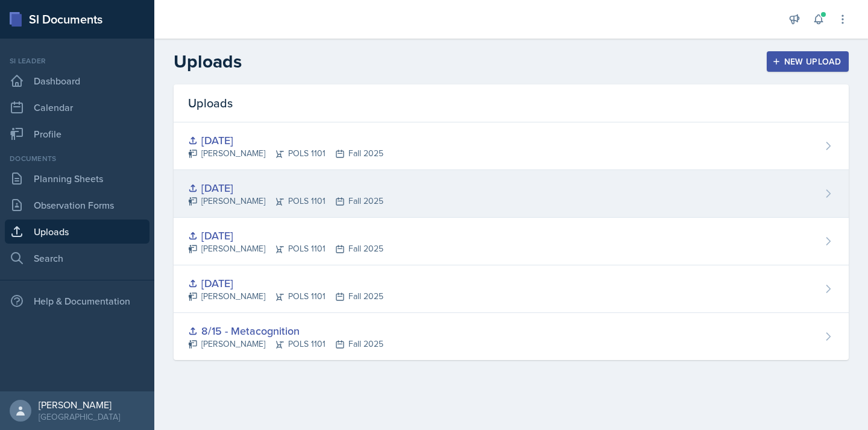  What do you see at coordinates (77, 134) in the screenshot?
I see `a: Profile` at bounding box center [77, 134].